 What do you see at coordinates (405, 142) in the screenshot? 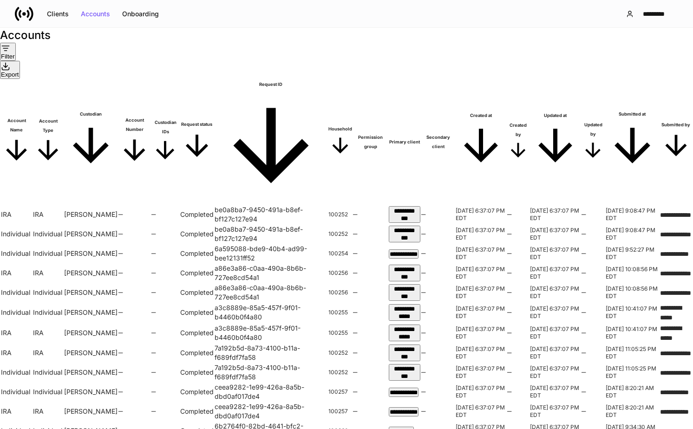
I see `h6: Primary client` at bounding box center [405, 142].